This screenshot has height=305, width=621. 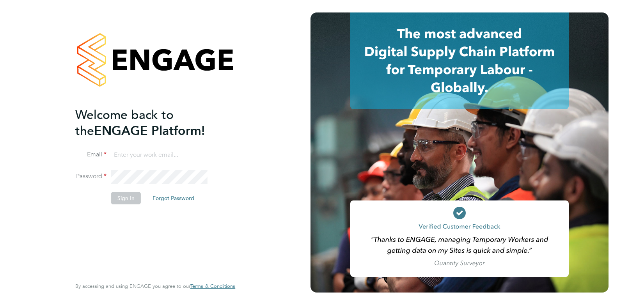 I want to click on label: Password, so click(x=91, y=176).